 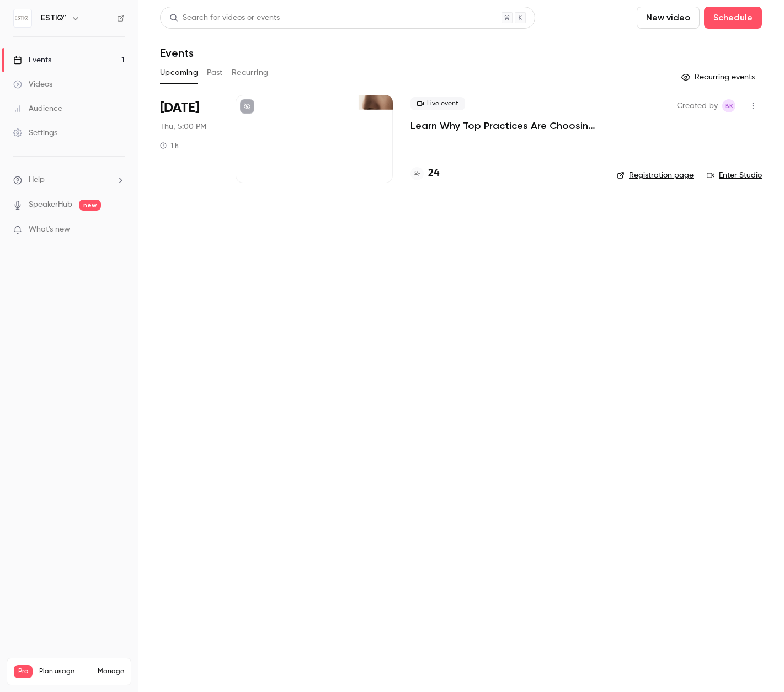 I want to click on a: Registration page, so click(x=655, y=176).